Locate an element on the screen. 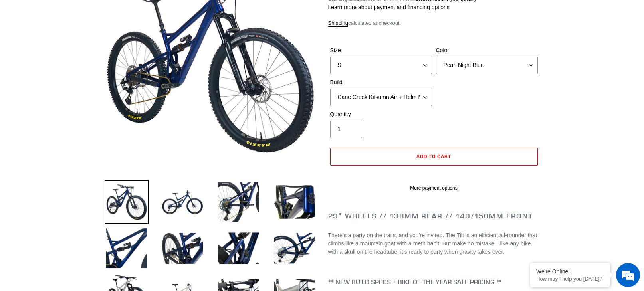  label: Color is located at coordinates (487, 50).